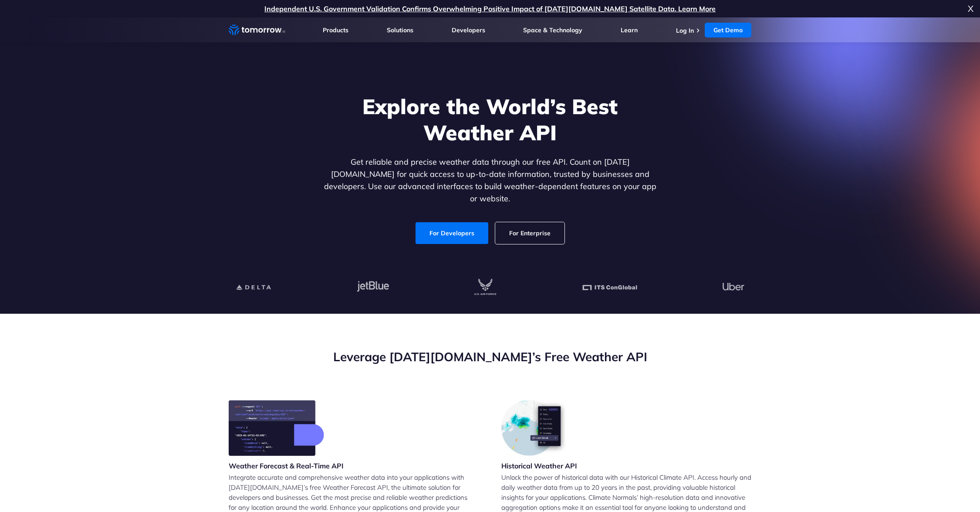  What do you see at coordinates (539, 466) in the screenshot?
I see `h3: Historical Weather API` at bounding box center [539, 466].